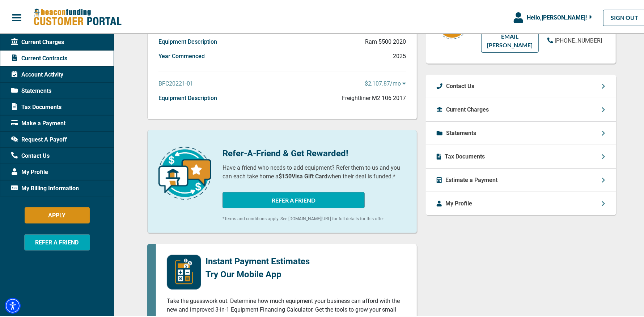 The image size is (644, 317). I want to click on b: $150 Visa Gift Card, so click(303, 175).